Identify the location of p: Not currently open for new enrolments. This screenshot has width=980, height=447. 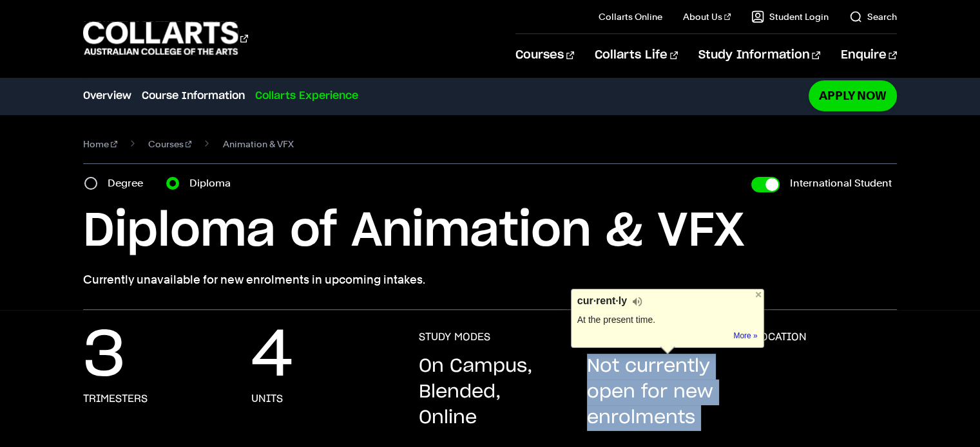
(658, 393).